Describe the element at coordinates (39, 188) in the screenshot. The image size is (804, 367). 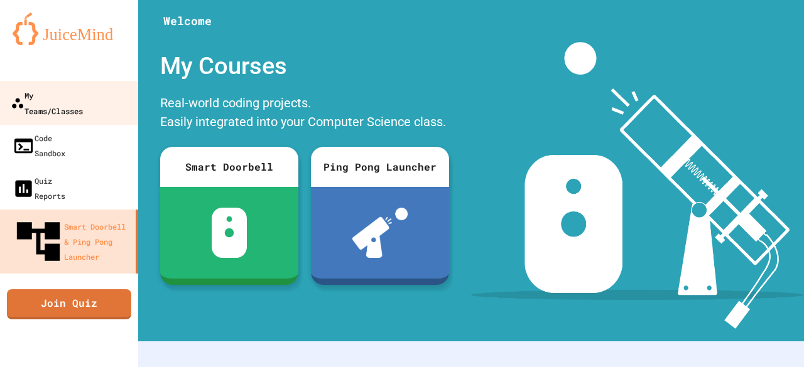
I see `div: Quiz Reports` at that location.